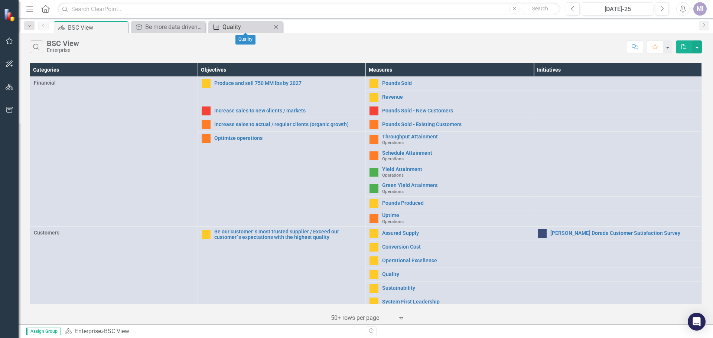  Describe the element at coordinates (168, 27) in the screenshot. I see `a: Be more data driven for optimizing decision making` at that location.